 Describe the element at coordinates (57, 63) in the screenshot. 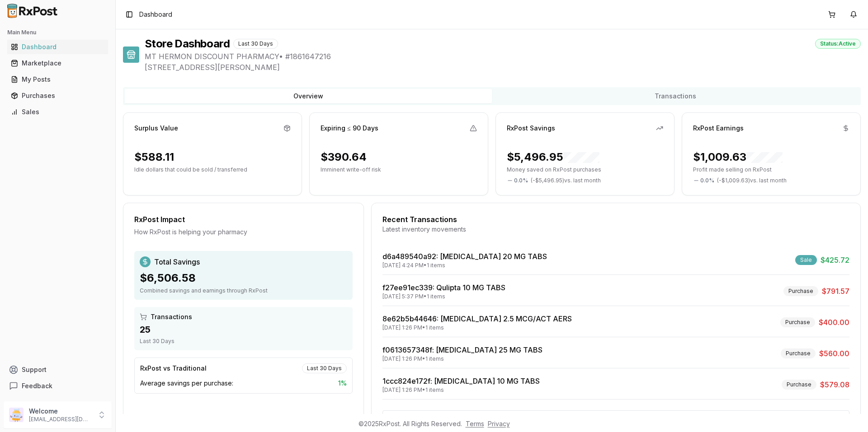

I see `a: Marketplace` at that location.